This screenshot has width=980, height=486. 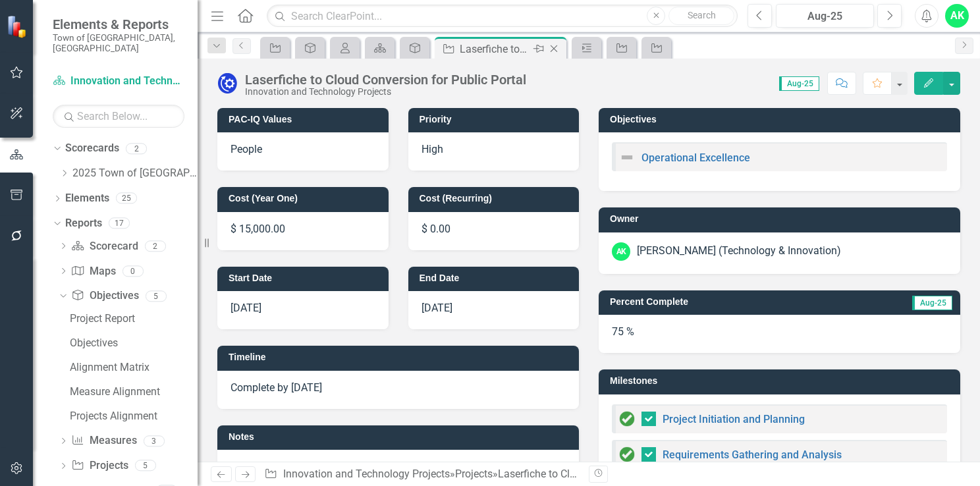 What do you see at coordinates (385, 91) in the screenshot?
I see `div: Innovation and Technology Projects` at bounding box center [385, 91].